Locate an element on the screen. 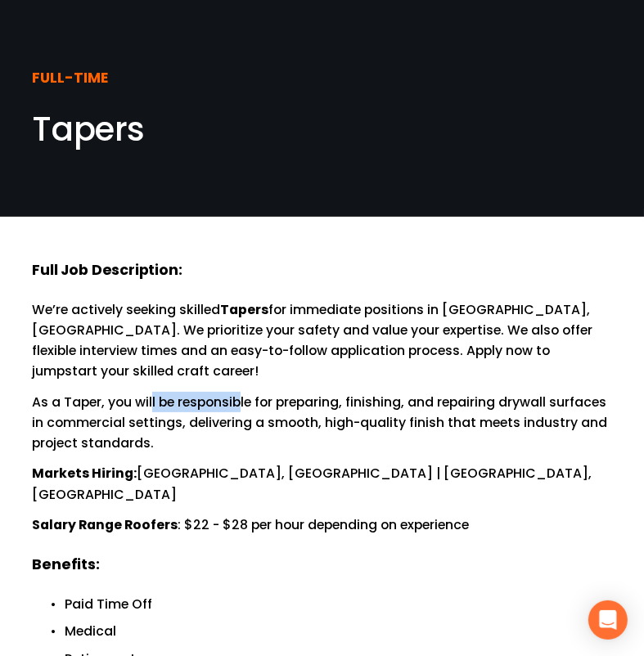 This screenshot has width=644, height=656. strong: Markets Hiring: is located at coordinates (84, 473).